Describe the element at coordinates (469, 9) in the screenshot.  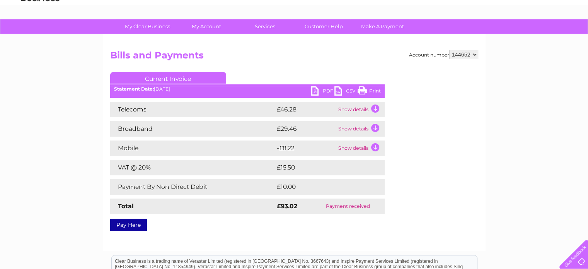
I see `span: 0333 014 3131` at that location.